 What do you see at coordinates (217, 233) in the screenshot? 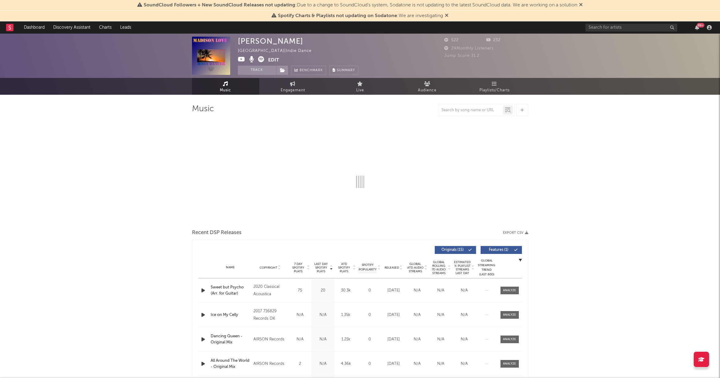
I see `span: Recent DSP Releases` at bounding box center [217, 233].